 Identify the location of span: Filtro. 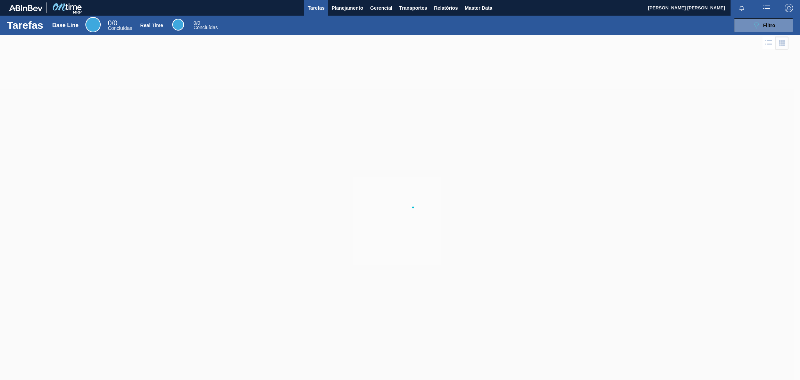
(770, 25).